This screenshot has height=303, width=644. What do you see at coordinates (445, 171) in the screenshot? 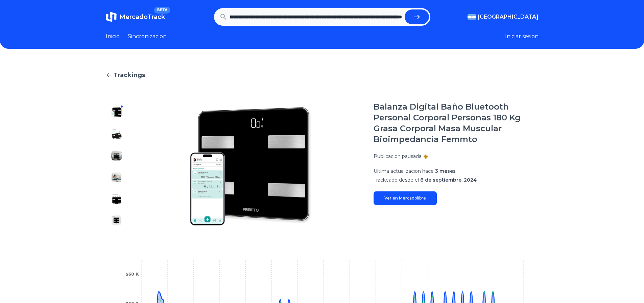
I see `span: 3 meses` at bounding box center [445, 171].